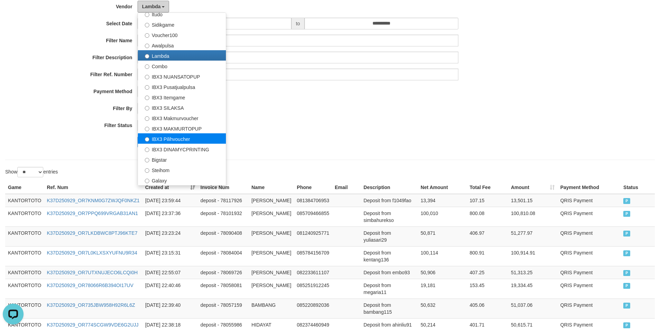 The image size is (660, 330). I want to click on span: Lambda, so click(151, 7).